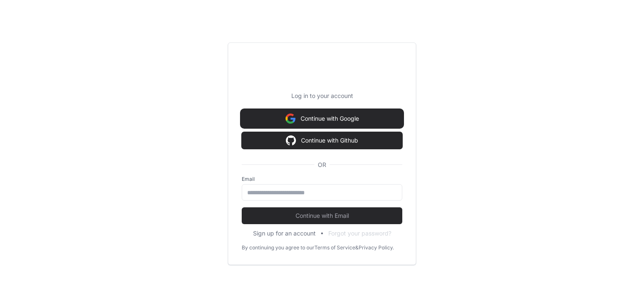 Image resolution: width=644 pixels, height=307 pixels. I want to click on label: Email, so click(322, 179).